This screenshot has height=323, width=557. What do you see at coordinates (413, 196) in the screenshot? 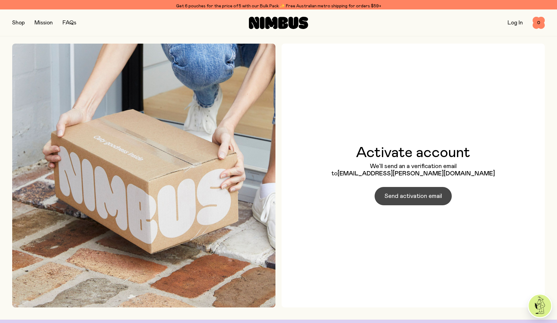
I see `button: Send activation email` at bounding box center [413, 196].